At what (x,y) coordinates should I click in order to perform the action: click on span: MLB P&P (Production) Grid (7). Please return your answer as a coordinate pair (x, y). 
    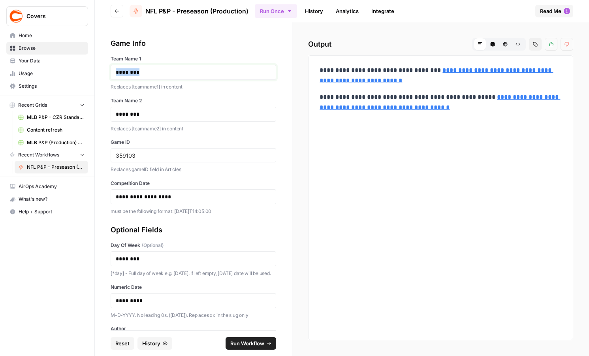
    Looking at the image, I should click on (56, 143).